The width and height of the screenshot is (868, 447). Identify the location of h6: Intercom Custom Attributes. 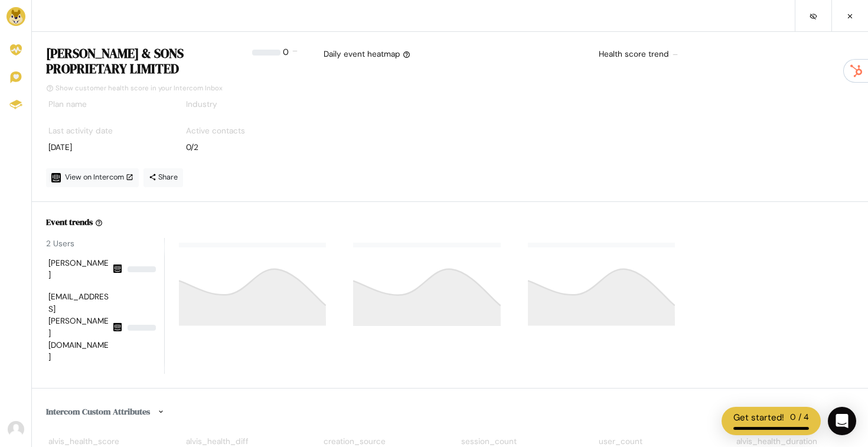
(450, 412).